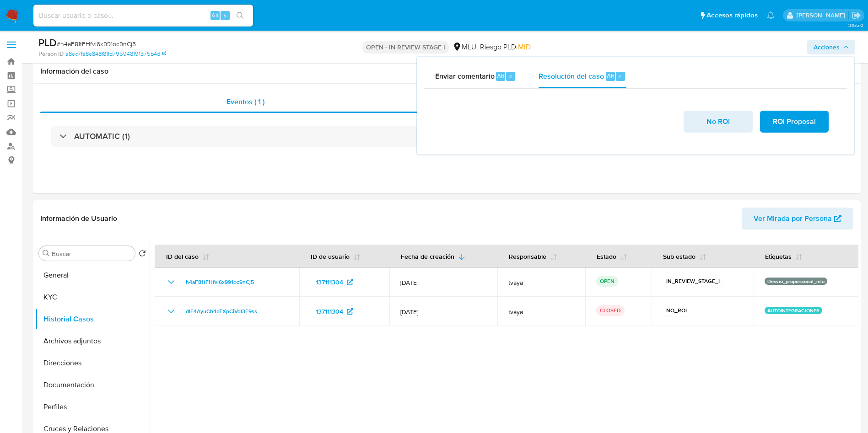  What do you see at coordinates (225, 15) in the screenshot?
I see `span: s` at bounding box center [225, 15].